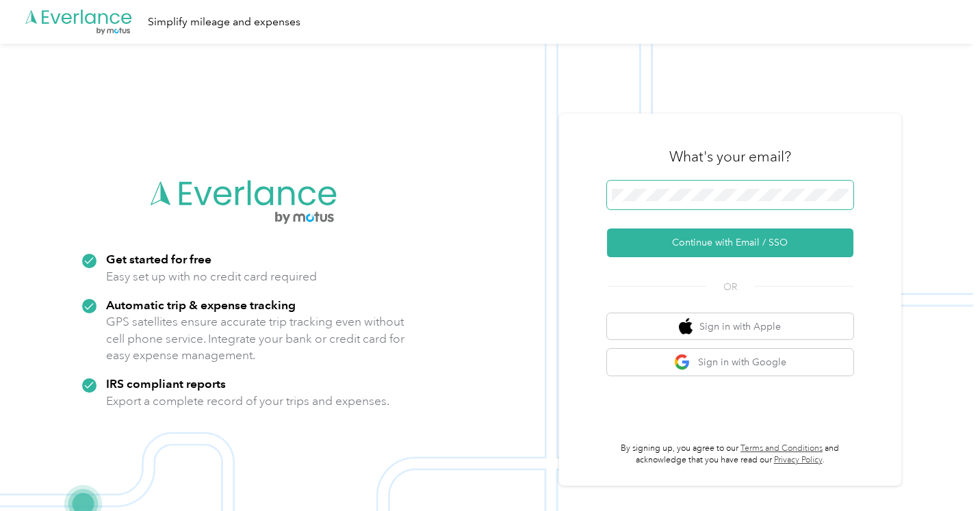 The image size is (980, 511). What do you see at coordinates (686, 326) in the screenshot?
I see `img: apple logo` at bounding box center [686, 326].